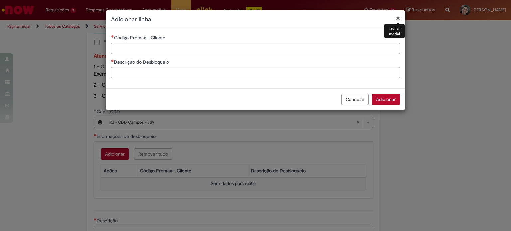 The width and height of the screenshot is (511, 231). I want to click on button: Fechar modal, so click(398, 18).